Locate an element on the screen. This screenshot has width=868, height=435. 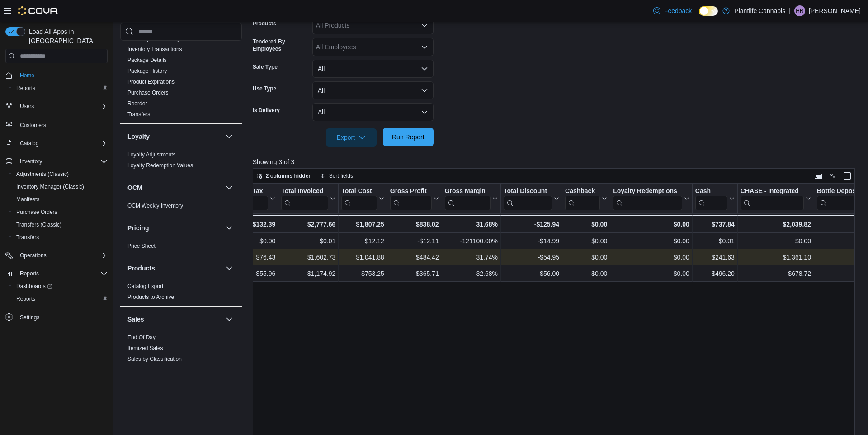
span: Inventory Manager (Classic) is located at coordinates (60, 187).